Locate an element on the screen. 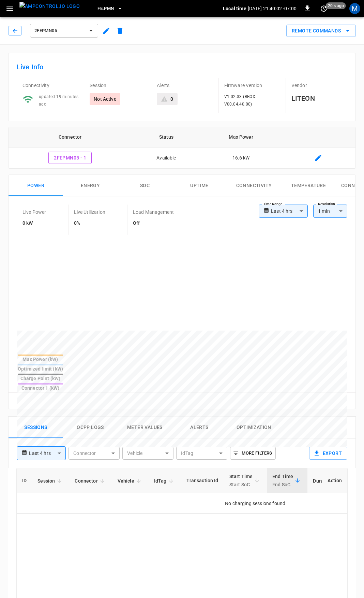 The image size is (364, 598). p: Live Utilization is located at coordinates (90, 212).